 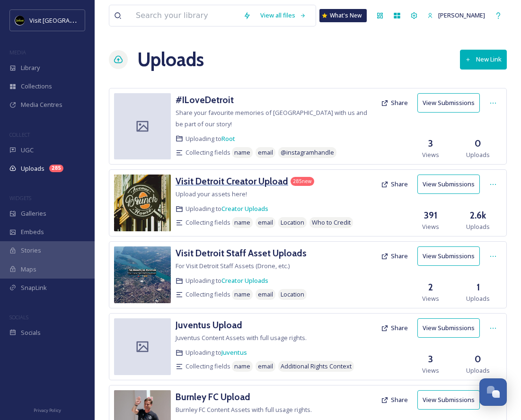 I want to click on a: Uploads, so click(x=170, y=60).